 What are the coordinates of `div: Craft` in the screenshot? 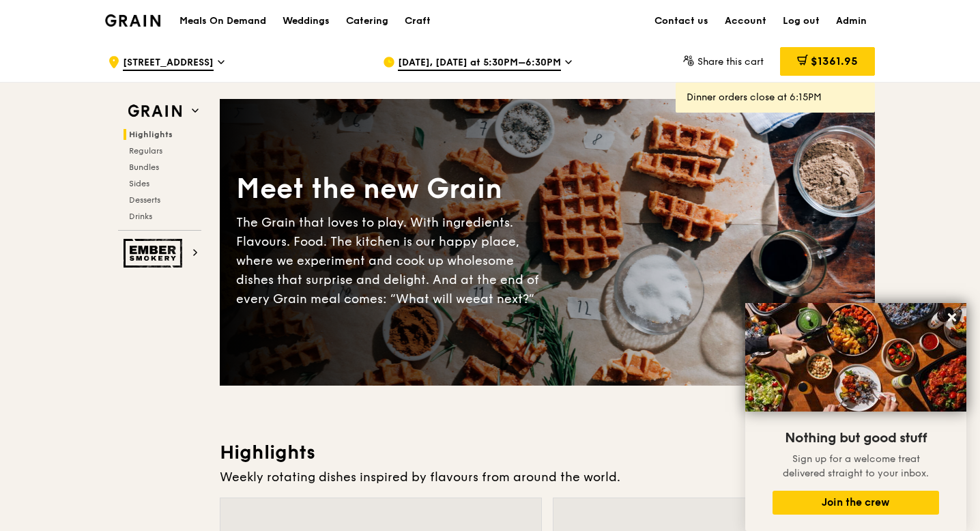 It's located at (418, 21).